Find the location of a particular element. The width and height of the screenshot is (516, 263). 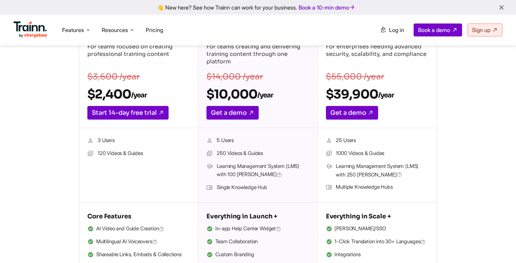

h2: $10,000 is located at coordinates (258, 94).